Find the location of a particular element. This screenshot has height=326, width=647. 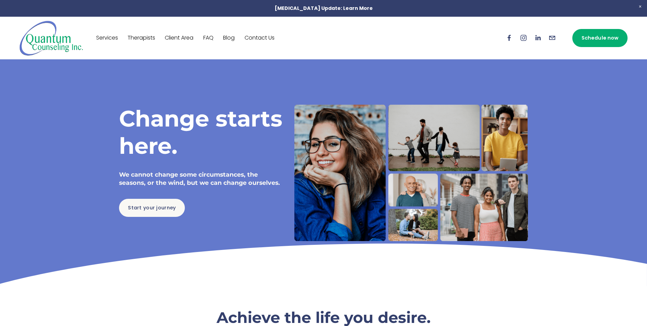

h4: We cannot change some circumstances, the seasons, or the wind, but we can change ourselves. is located at coordinates (201, 179).